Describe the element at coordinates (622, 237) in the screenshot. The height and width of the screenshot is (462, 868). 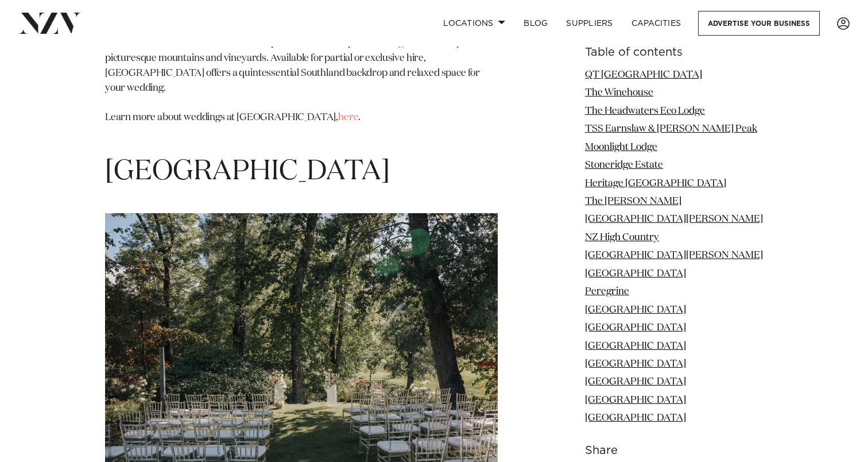
I see `a: NZ High Country` at that location.